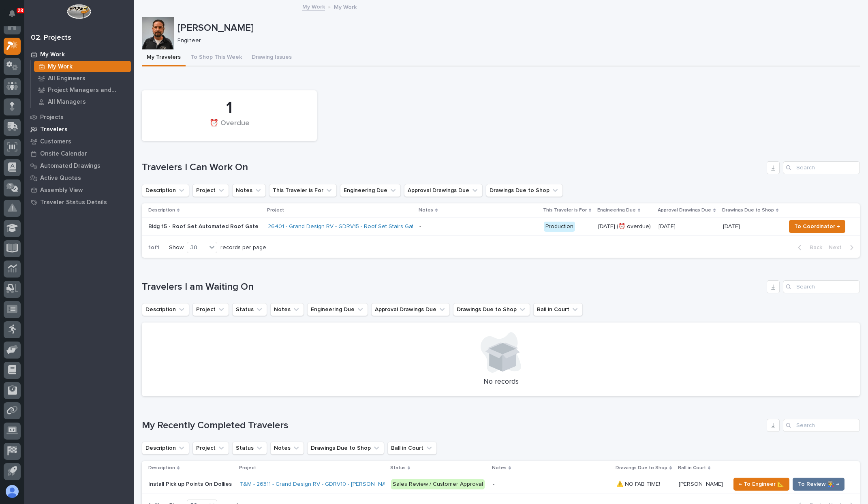 The image size is (868, 504). I want to click on p: Ball in Court, so click(692, 468).